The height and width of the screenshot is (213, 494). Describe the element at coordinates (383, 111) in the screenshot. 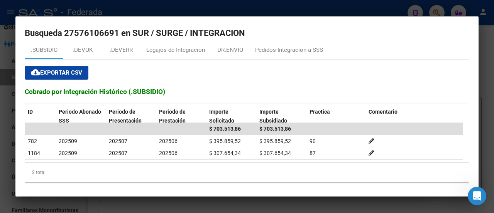

I see `span: Comentario` at that location.